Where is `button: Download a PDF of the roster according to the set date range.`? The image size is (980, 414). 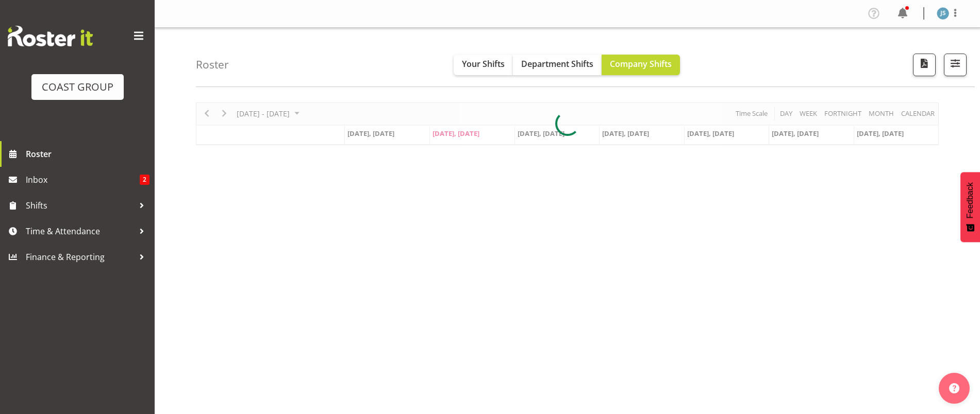 button: Download a PDF of the roster according to the set date range. is located at coordinates (925, 65).